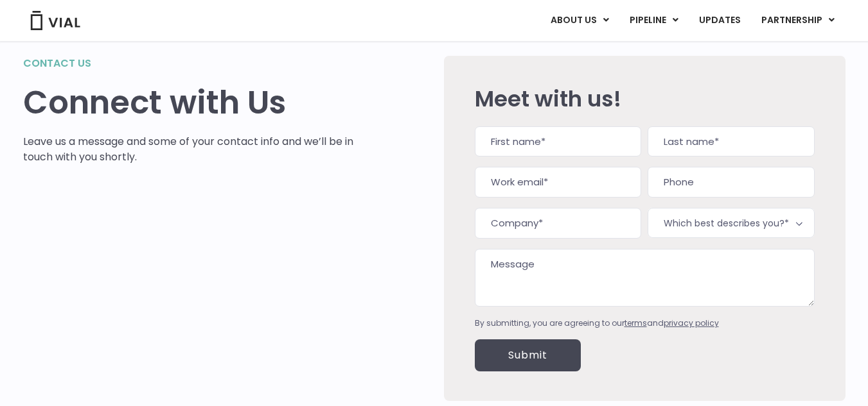 Image resolution: width=868 pixels, height=406 pixels. Describe the element at coordinates (188, 102) in the screenshot. I see `h1: Connect with Us` at that location.